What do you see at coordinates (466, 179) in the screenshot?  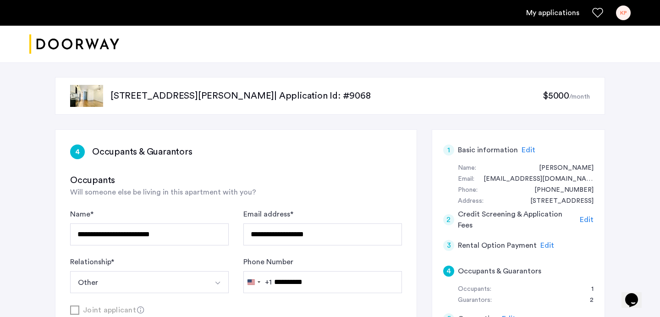 I see `div: Email:` at bounding box center [466, 179].